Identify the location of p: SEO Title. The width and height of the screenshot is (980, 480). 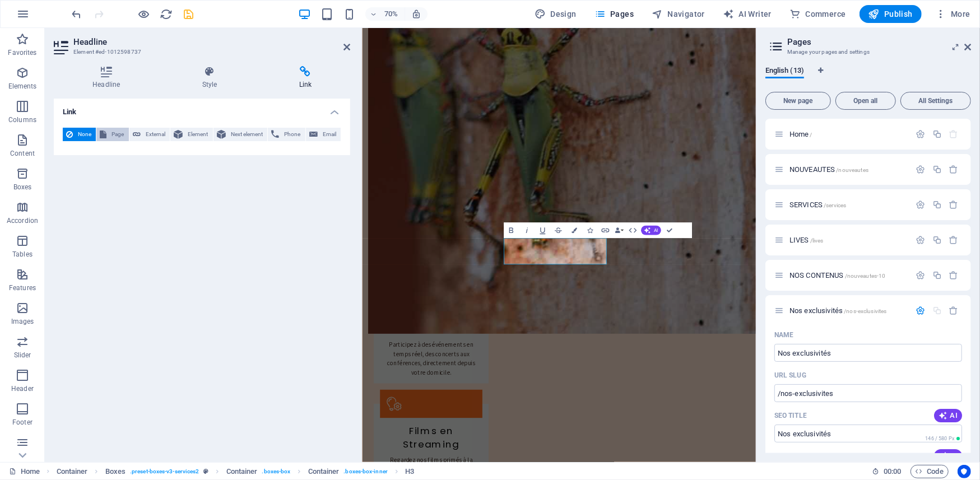
(790, 416).